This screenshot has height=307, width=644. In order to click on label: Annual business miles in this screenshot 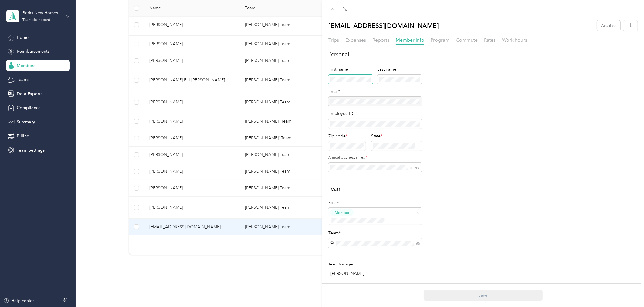, I will do `click(375, 158)`.